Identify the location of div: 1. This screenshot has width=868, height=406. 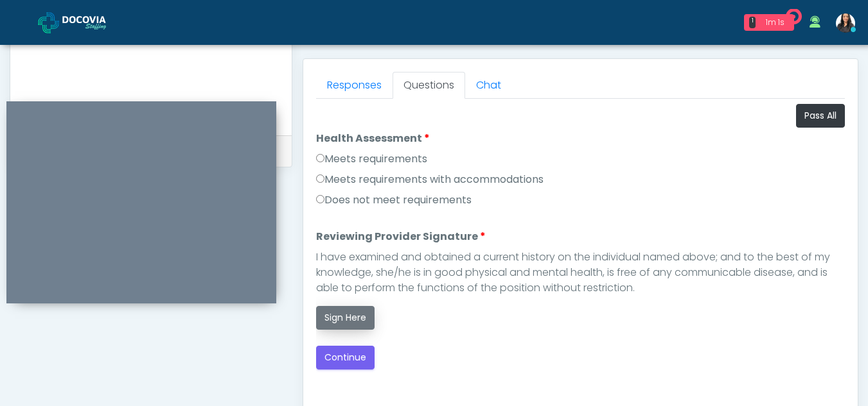
(752, 22).